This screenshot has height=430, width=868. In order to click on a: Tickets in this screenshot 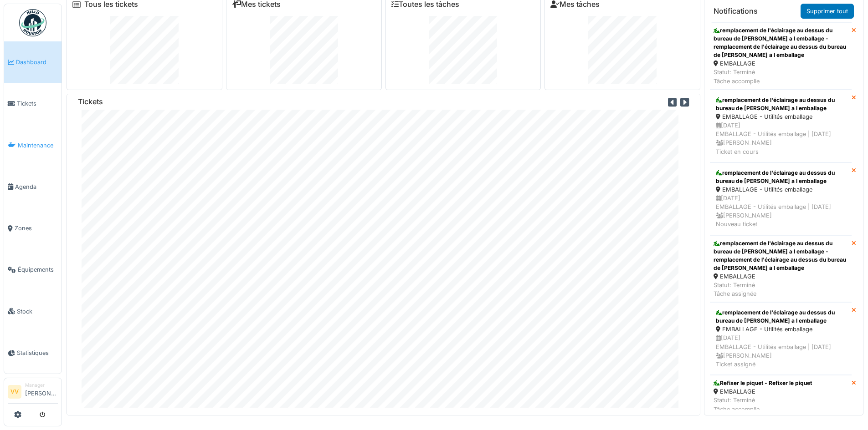, I will do `click(33, 103)`.